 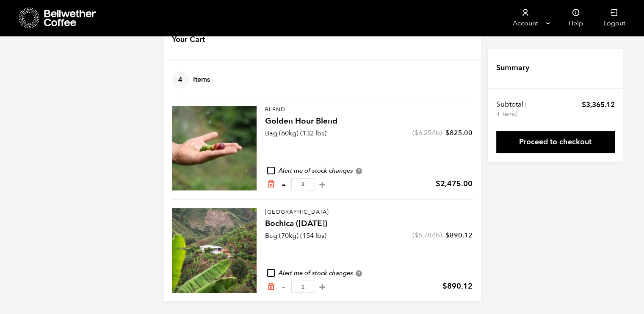 What do you see at coordinates (369, 110) in the screenshot?
I see `p: Blend` at bounding box center [369, 110].